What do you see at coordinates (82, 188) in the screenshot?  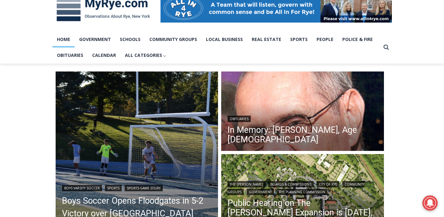 I see `a: Boys Varsity Soccer` at bounding box center [82, 188].